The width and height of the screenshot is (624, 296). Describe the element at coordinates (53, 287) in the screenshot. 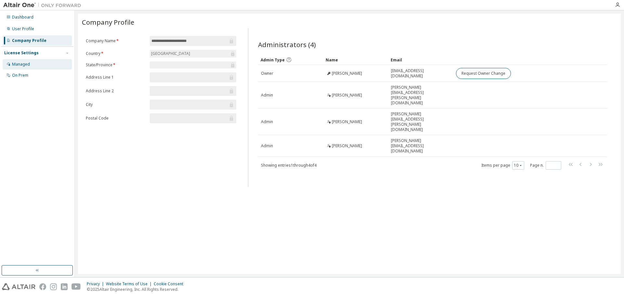

I see `img: instagram.svg` at that location.